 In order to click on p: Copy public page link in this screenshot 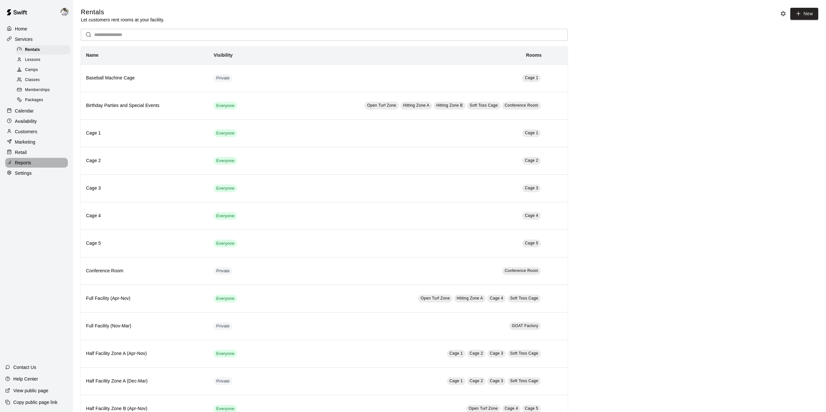, I will do `click(35, 403)`.